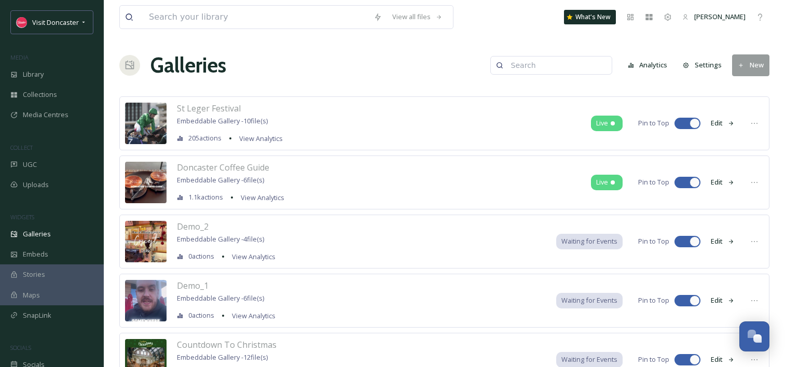 The height and width of the screenshot is (367, 785). Describe the element at coordinates (21, 147) in the screenshot. I see `span: COLLECT` at that location.